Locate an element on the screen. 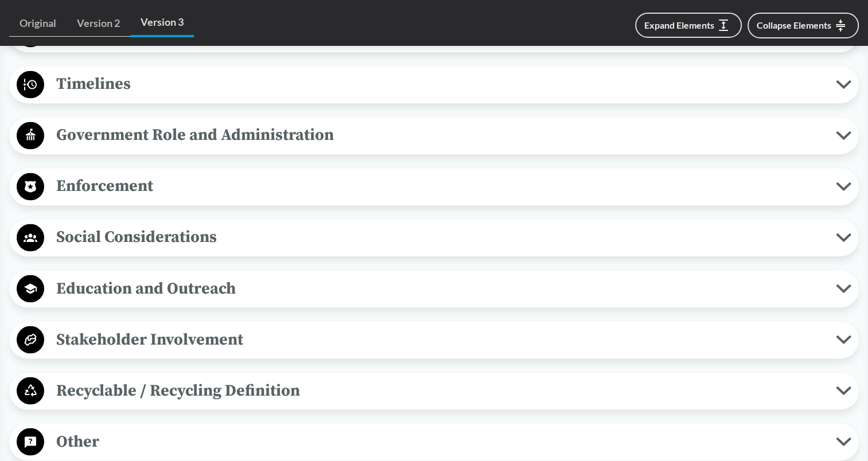 The height and width of the screenshot is (461, 868). button: Enforcement is located at coordinates (433, 186).